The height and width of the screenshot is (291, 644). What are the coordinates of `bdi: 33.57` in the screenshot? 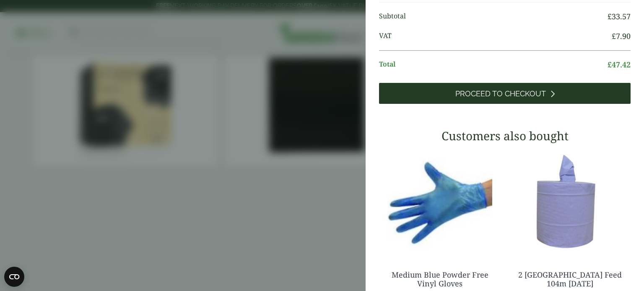 It's located at (619, 16).